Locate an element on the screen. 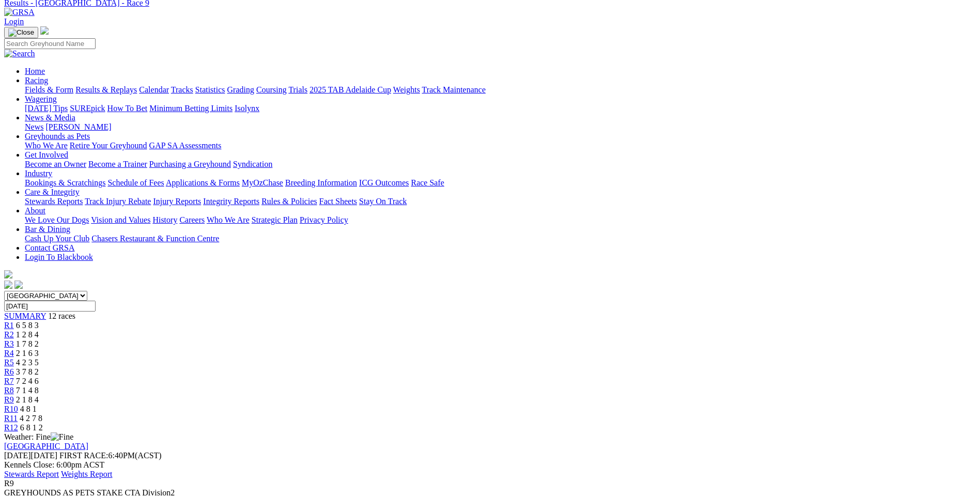  a: Applications & Forms is located at coordinates (203, 183).